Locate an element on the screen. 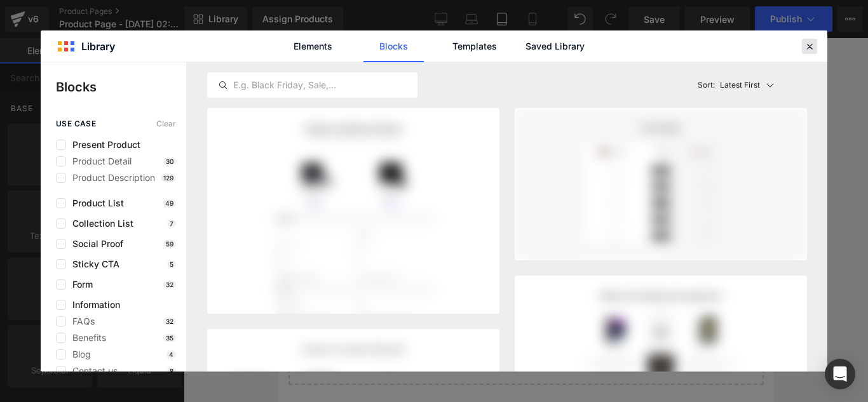 The width and height of the screenshot is (868, 402). span: Sort: is located at coordinates (706, 85).